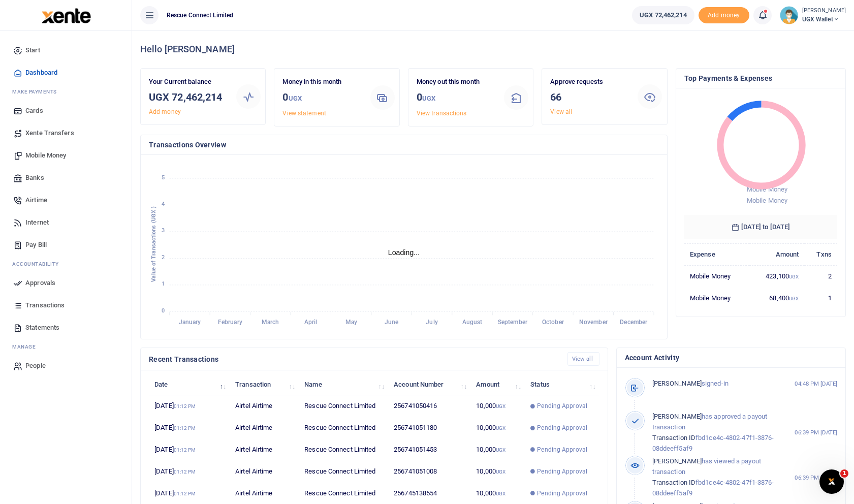  I want to click on h4: Transactions Overview, so click(404, 144).